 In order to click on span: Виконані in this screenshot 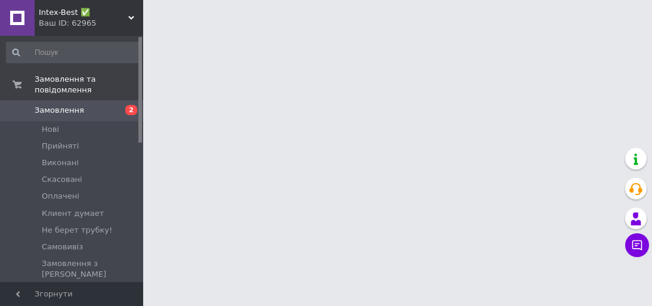, I will do `click(60, 163)`.